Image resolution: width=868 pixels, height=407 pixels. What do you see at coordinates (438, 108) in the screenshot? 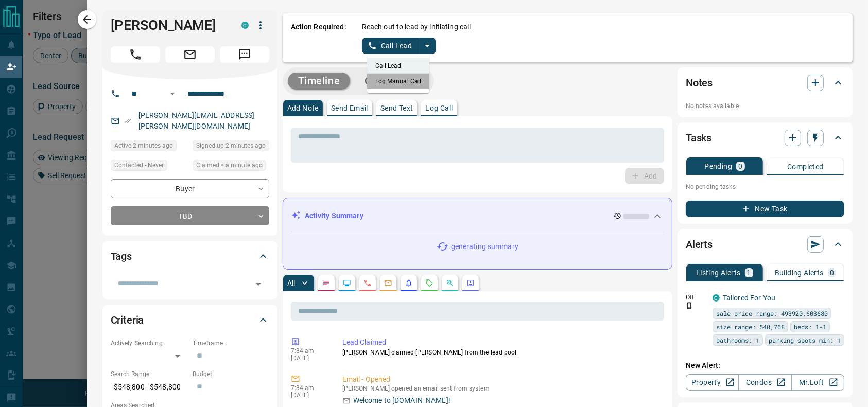
I see `p: Log Call` at bounding box center [438, 108].